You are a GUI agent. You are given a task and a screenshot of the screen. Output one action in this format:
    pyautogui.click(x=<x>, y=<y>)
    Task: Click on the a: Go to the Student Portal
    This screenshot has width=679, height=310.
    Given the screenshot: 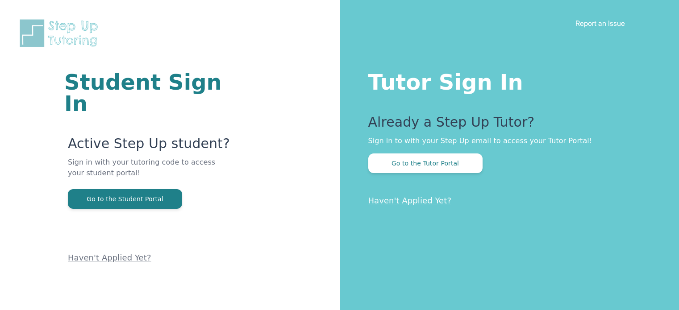 What is the action you would take?
    pyautogui.click(x=125, y=199)
    